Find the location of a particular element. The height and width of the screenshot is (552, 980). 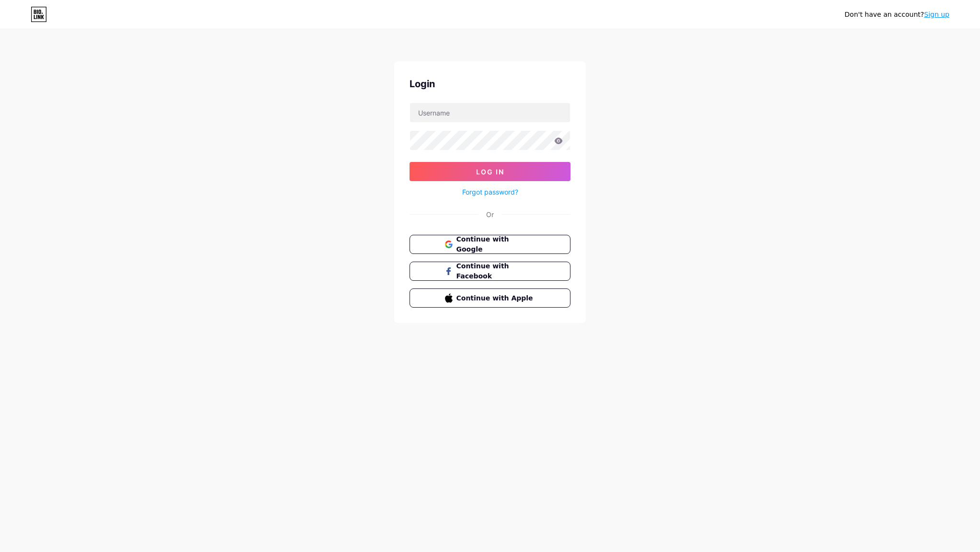

a: Sign up is located at coordinates (937, 14).